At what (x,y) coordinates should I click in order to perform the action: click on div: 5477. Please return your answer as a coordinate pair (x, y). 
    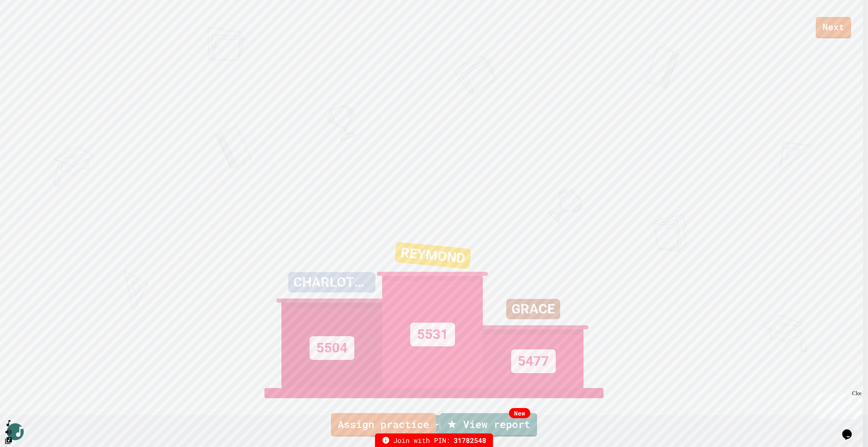
    Looking at the image, I should click on (533, 361).